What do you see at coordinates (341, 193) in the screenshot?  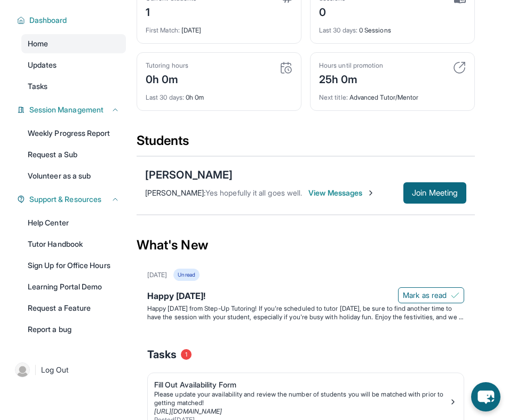 I see `span: View Messages` at bounding box center [341, 193].